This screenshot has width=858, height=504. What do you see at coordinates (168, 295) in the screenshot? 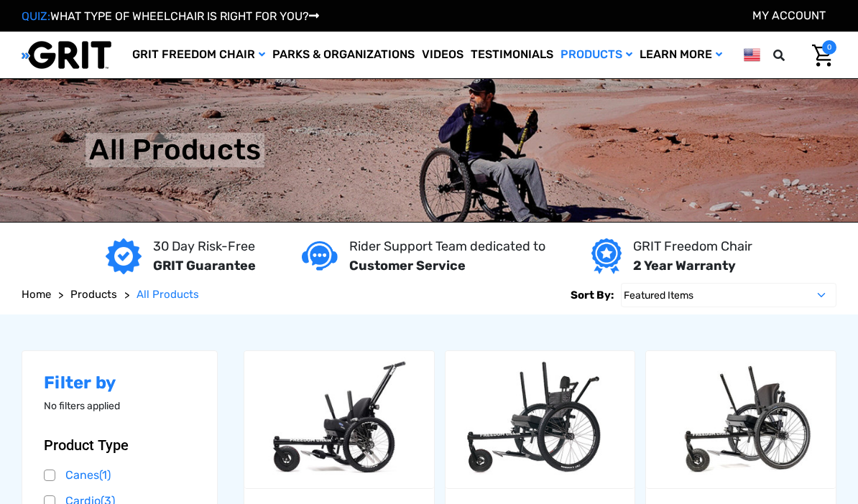
I see `span: All Products` at bounding box center [168, 295].